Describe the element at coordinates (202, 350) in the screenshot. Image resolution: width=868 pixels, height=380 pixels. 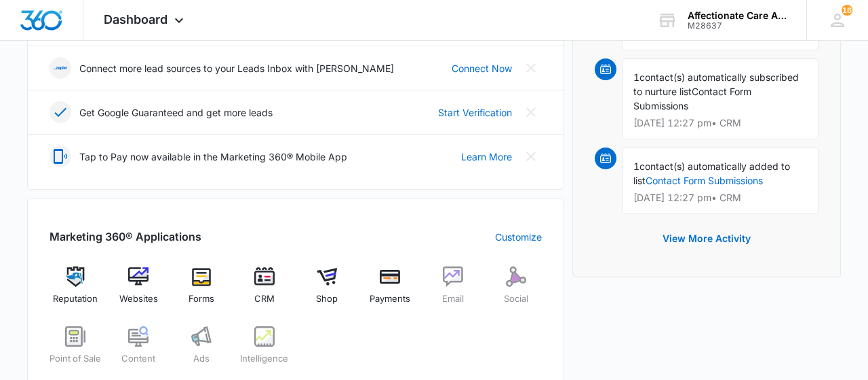
I see `a: Ads` at that location.